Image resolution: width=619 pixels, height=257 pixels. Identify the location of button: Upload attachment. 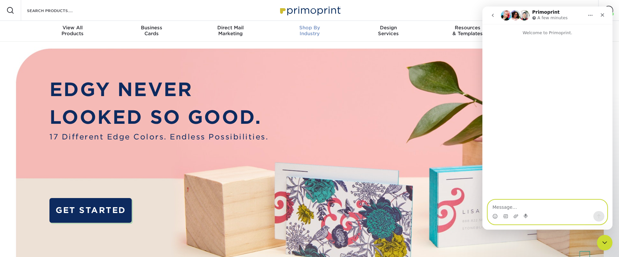
(33, 209).